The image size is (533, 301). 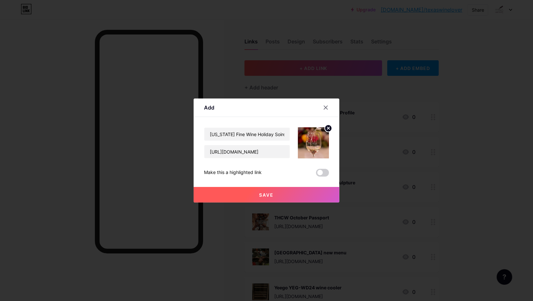 I want to click on input: URL, so click(x=247, y=152).